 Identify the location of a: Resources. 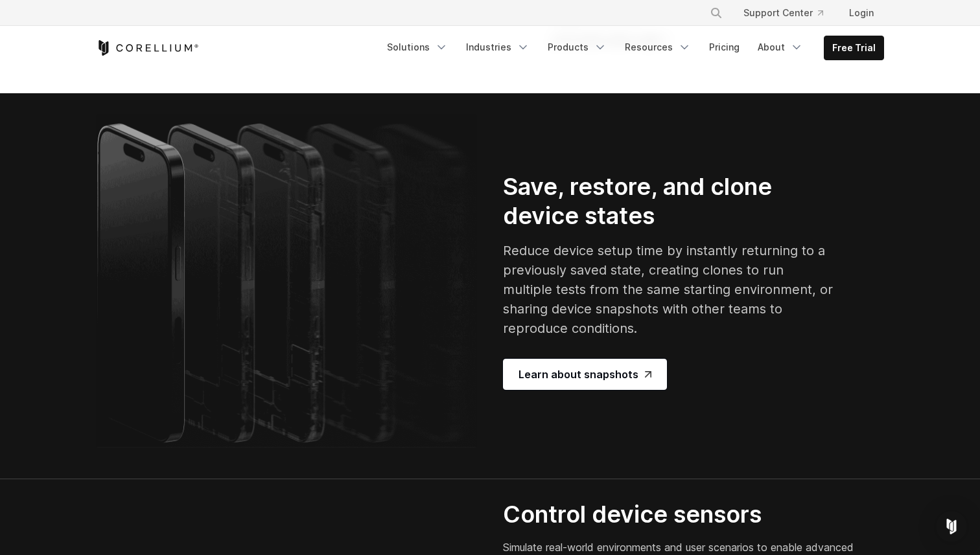
(658, 47).